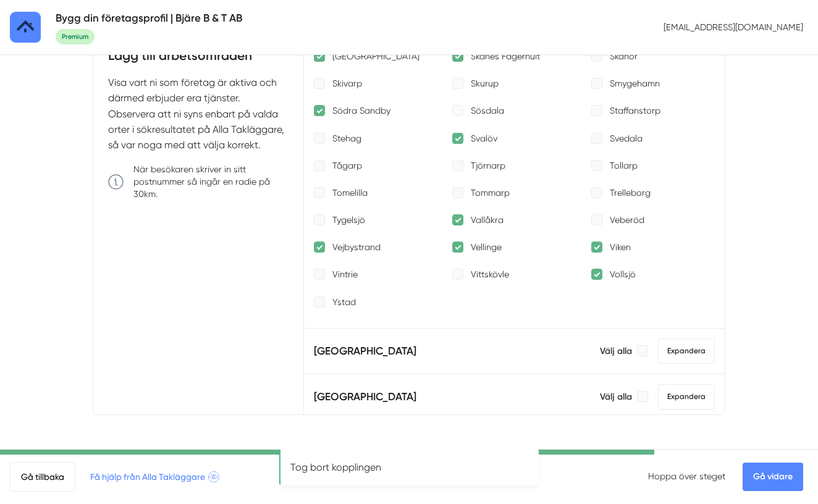 This screenshot has height=504, width=818. Describe the element at coordinates (75, 37) in the screenshot. I see `span: Premium` at that location.